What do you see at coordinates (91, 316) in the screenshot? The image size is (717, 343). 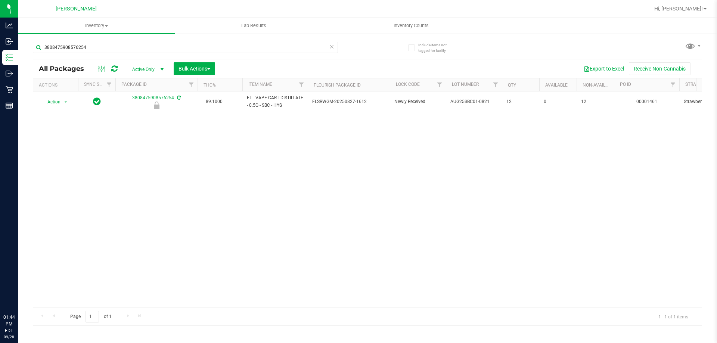 I see `span: Page of 1` at bounding box center [91, 316].